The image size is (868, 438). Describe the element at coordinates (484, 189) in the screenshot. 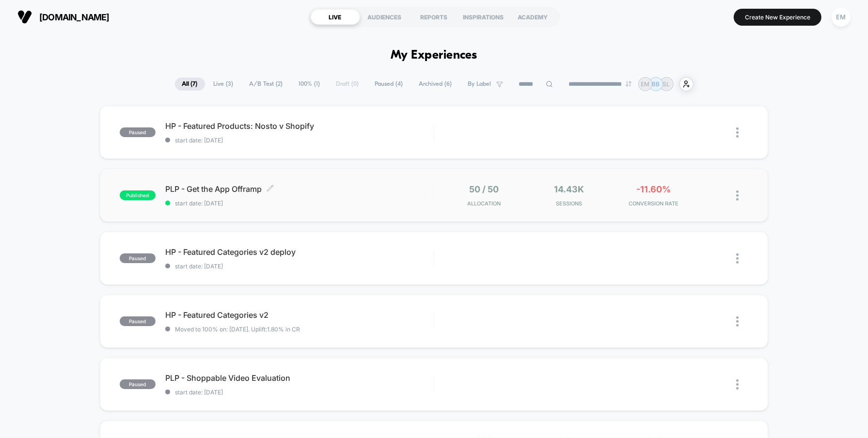

I see `span: 50 / 50` at that location.